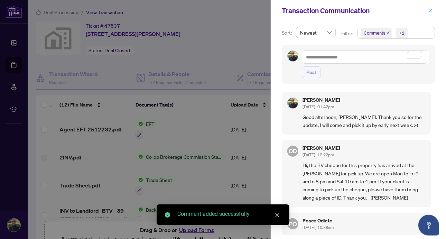  What do you see at coordinates (354, 11) in the screenshot?
I see `div: Transaction Communication` at bounding box center [354, 11].